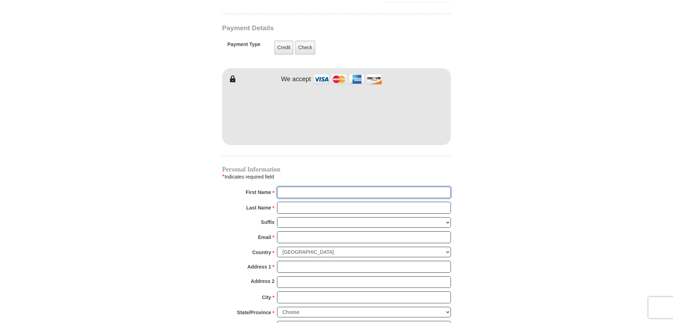 Image resolution: width=673 pixels, height=323 pixels. Describe the element at coordinates (267, 222) in the screenshot. I see `strong: Suffix` at that location.